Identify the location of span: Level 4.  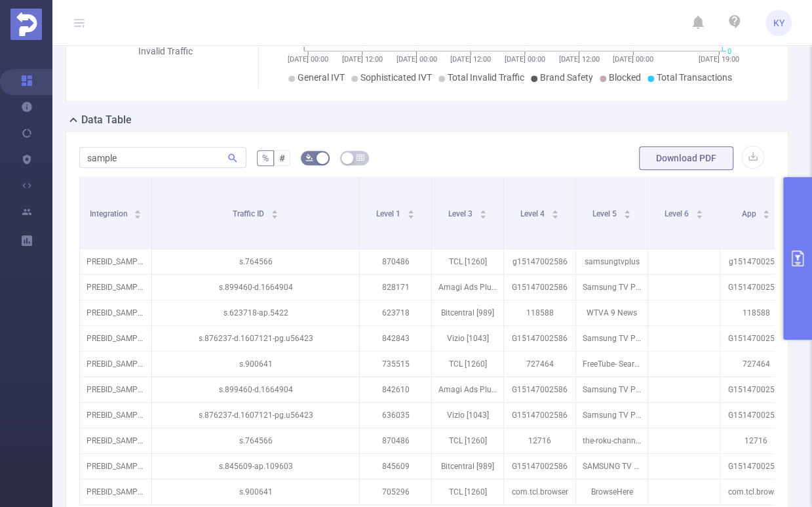
(534, 214).